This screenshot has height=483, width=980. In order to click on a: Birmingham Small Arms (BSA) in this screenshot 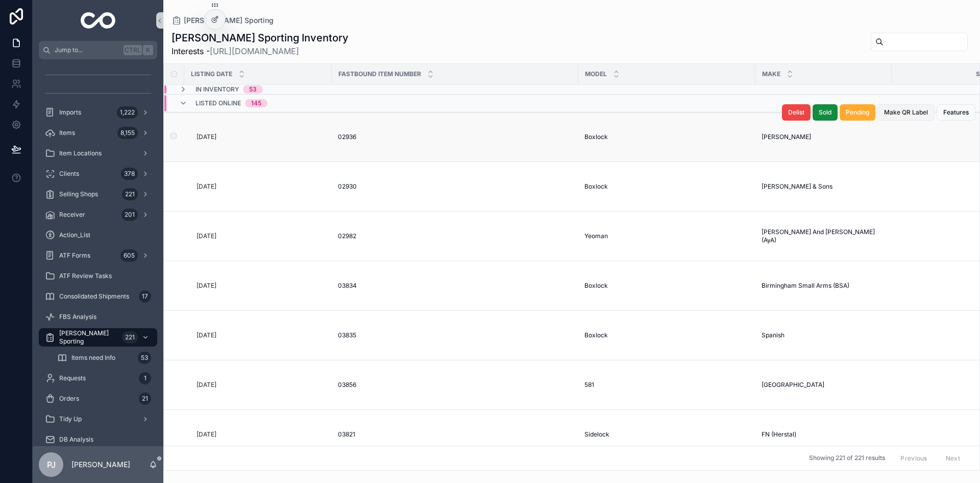, I will do `click(823, 285)`.